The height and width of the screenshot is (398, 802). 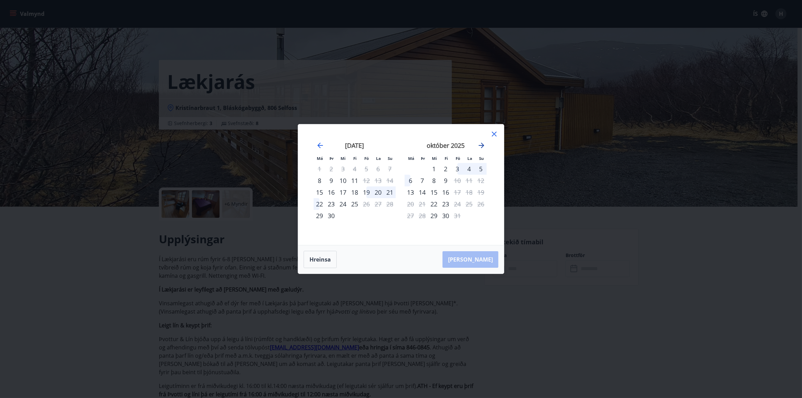 I want to click on td: Choose fimmtudagur, 25. september 2025 as your check-in date. It’s available., so click(x=355, y=204).